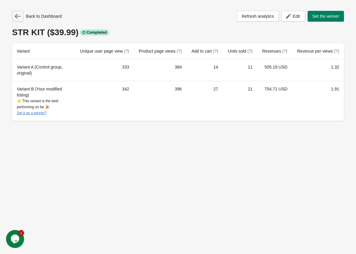 The width and height of the screenshot is (356, 254). I want to click on span: Units sold, so click(240, 51).